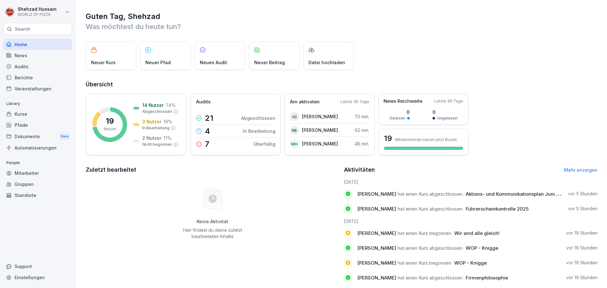 This screenshot has width=607, height=288. I want to click on p: Neuer Pfad, so click(158, 62).